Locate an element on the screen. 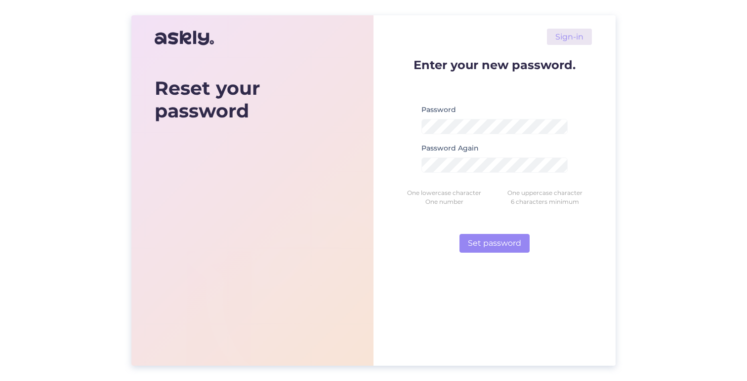  div: 6 characters minimum is located at coordinates (545, 202).